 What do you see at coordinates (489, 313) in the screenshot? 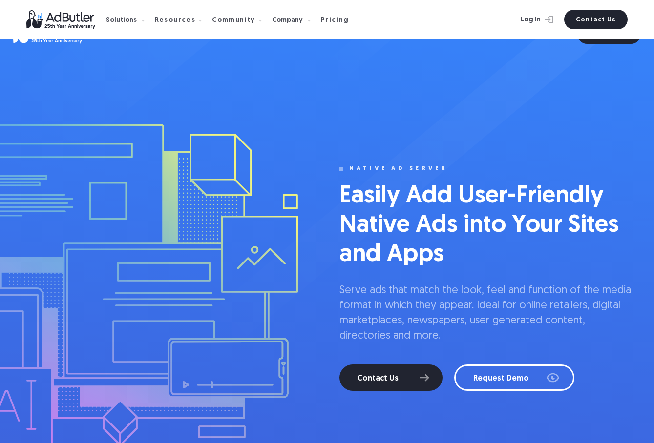
I see `p: Serve ads that match the look, feel and function of the media format in which they appear. Ideal ...` at bounding box center [489, 313].